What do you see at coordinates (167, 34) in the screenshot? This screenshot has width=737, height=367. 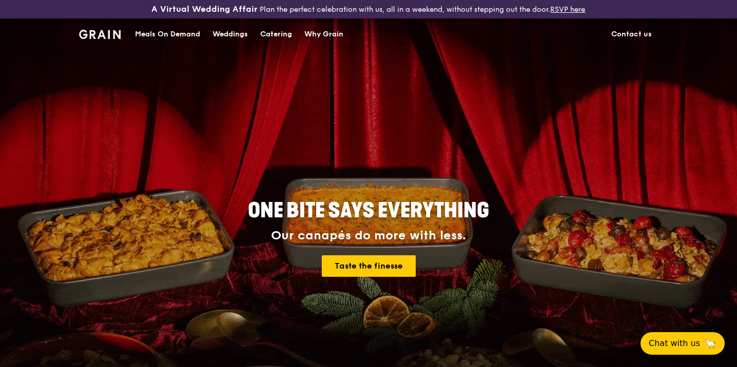 I see `div: Meals On Demand` at bounding box center [167, 34].